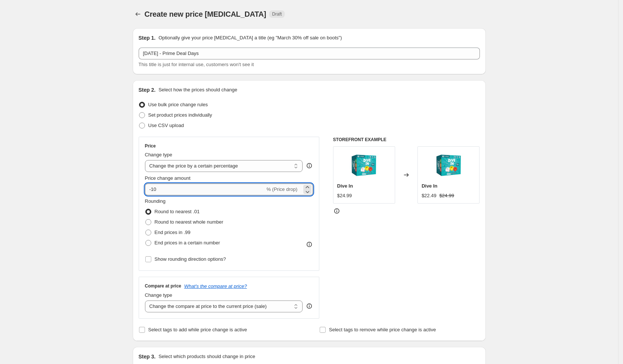  What do you see at coordinates (383, 329) in the screenshot?
I see `span: Select tags to remove while price change is active` at bounding box center [383, 329].